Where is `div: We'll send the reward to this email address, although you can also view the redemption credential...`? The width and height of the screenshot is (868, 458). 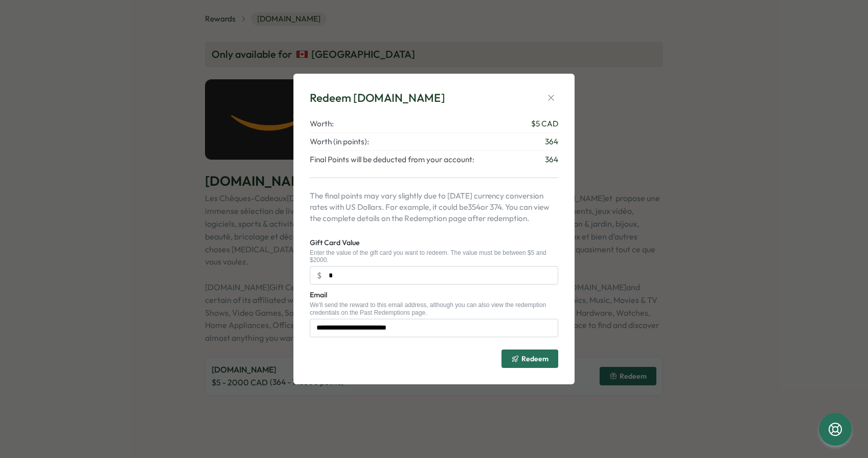
div: We'll send the reward to this email address, although you can also view the redemption credential... is located at coordinates (434, 308).